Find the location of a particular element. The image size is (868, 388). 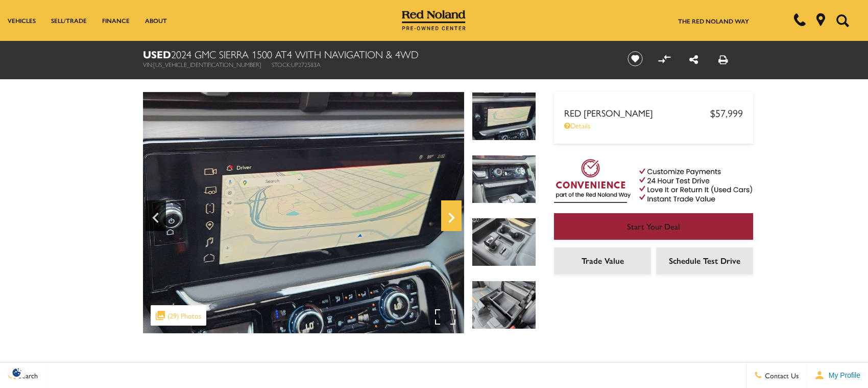

a: Details is located at coordinates (653, 125).